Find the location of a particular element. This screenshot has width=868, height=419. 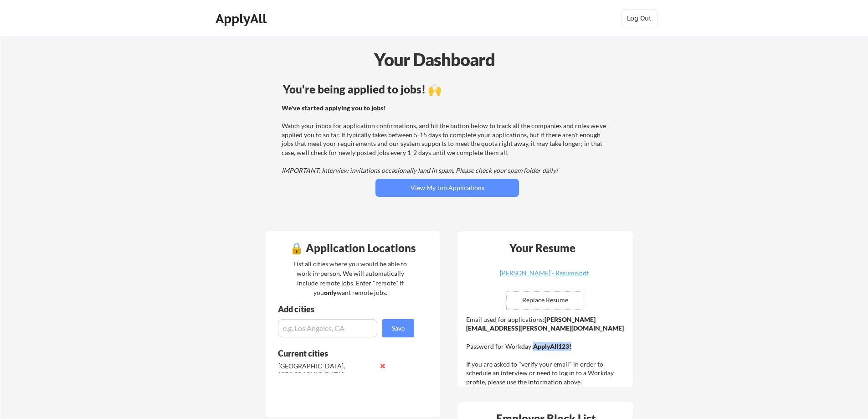

div: You're being applied to jobs! 🙌 is located at coordinates (447, 89).